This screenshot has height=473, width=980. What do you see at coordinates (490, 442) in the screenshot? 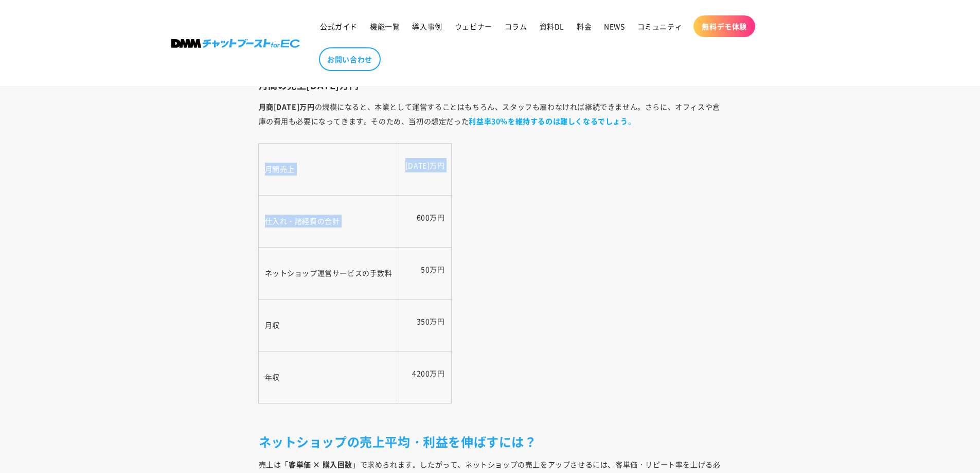
I see `h2: ネットショップの売上平均・利益を伸ばすには？` at bounding box center [490, 442].